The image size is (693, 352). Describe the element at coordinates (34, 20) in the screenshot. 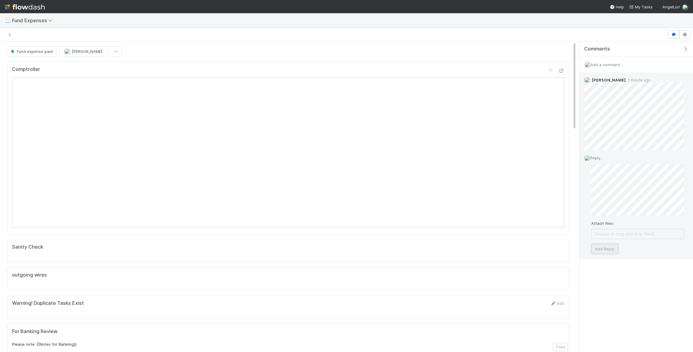

I see `span: Fund Expenses` at that location.